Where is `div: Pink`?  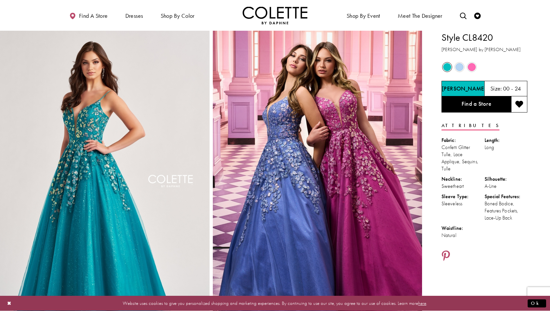
div: Pink is located at coordinates (471, 67).